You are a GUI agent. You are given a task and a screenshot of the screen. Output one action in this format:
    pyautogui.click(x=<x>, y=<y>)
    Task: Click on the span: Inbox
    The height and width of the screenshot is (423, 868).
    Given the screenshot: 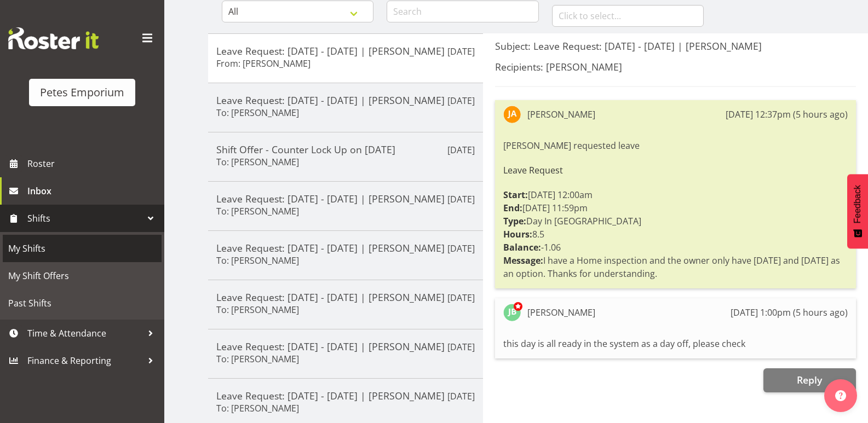 What is the action you would take?
    pyautogui.click(x=93, y=191)
    